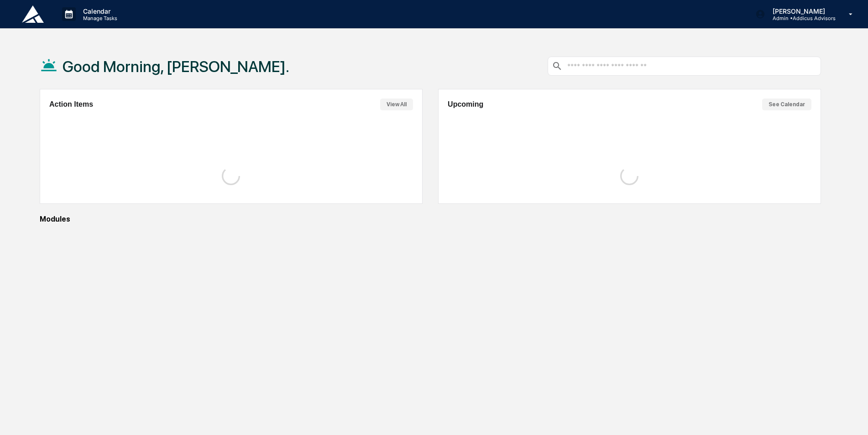  Describe the element at coordinates (396, 104) in the screenshot. I see `a: View All` at that location.